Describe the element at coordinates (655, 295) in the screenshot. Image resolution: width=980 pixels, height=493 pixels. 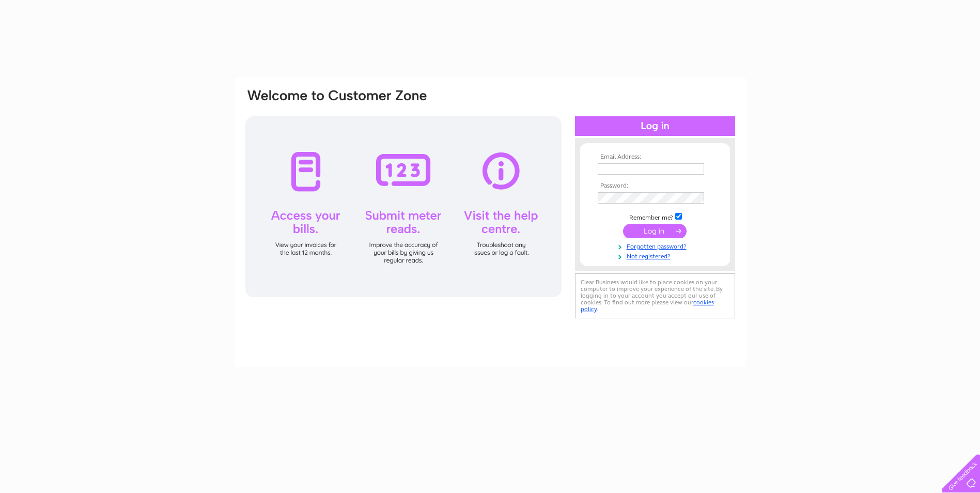
I see `div: Clear Business would like to place cookies on your computer to improve your experience of the sit...` at that location.